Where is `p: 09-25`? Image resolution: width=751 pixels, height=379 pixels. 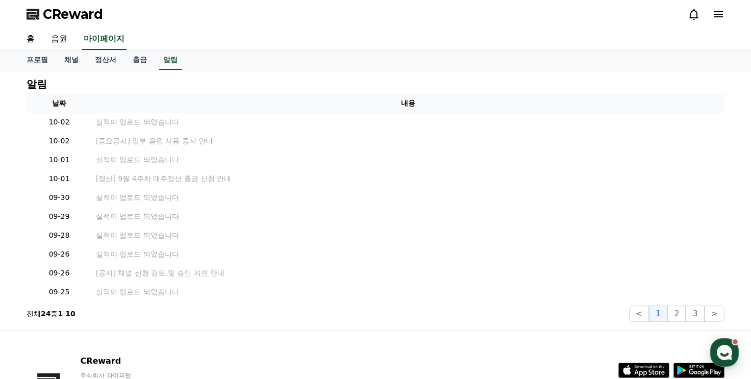
p: 09-25 is located at coordinates (59, 292).